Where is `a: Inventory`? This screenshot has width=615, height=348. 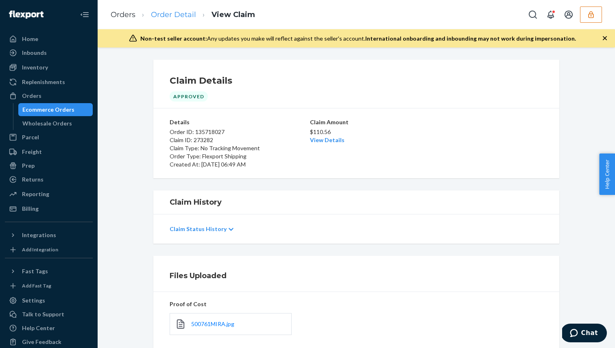 a: Inventory is located at coordinates (49, 67).